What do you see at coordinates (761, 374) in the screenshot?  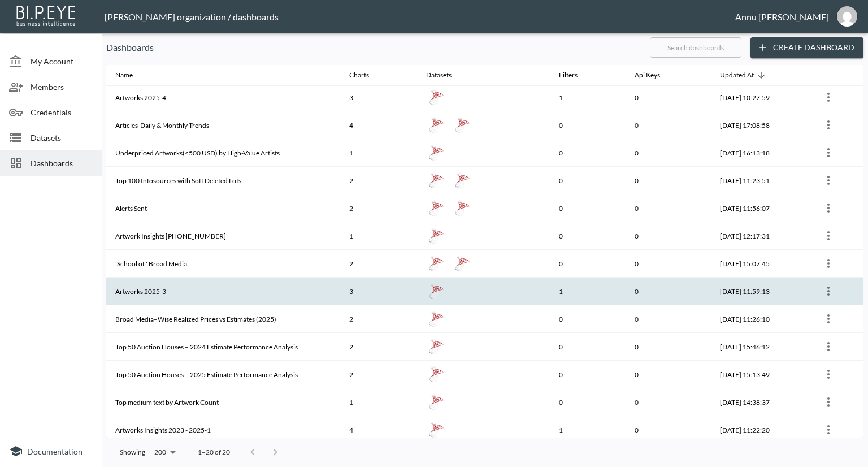 I see `th: 2025-08-04, 15:13:49` at bounding box center [761, 374].